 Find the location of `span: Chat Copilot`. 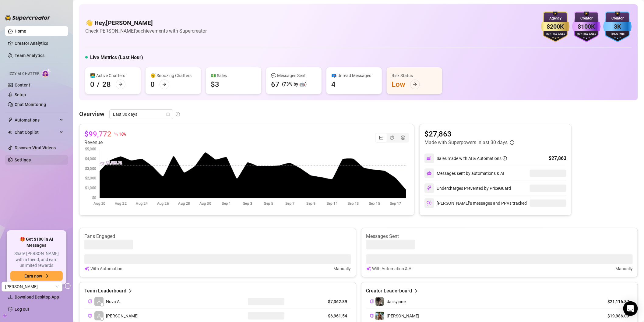

span: Chat Copilot is located at coordinates (36, 132).